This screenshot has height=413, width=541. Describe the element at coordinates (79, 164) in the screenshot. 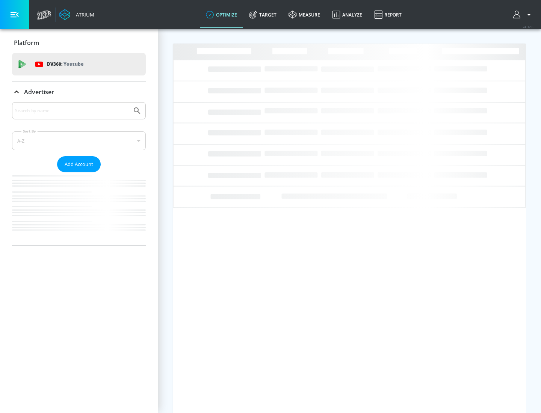

I see `span: Add Account` at that location.